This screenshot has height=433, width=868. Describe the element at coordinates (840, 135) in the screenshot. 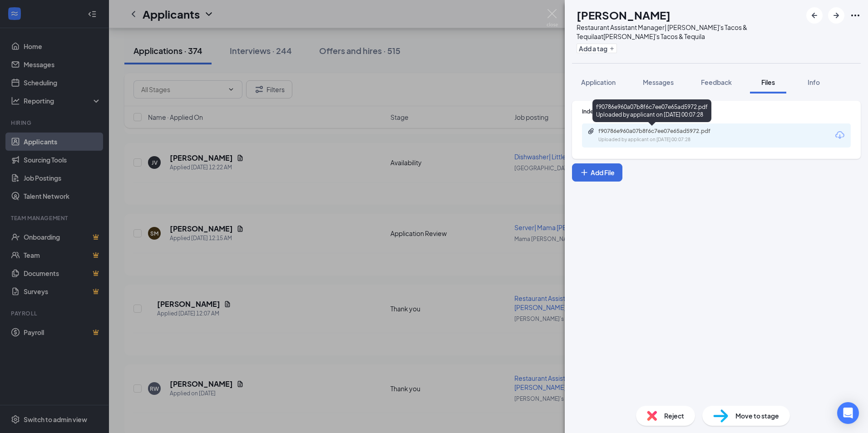

I see `svg: Download` at that location.